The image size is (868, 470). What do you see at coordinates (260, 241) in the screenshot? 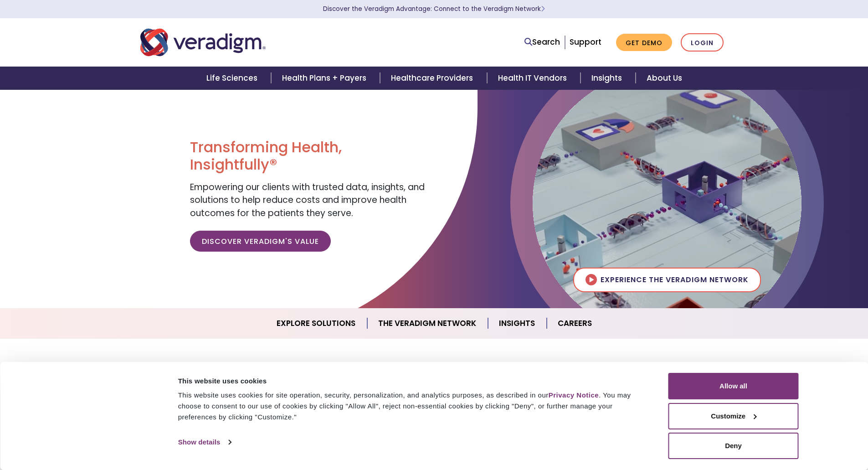
I see `a: Discover Veradigm's Value` at bounding box center [260, 241].